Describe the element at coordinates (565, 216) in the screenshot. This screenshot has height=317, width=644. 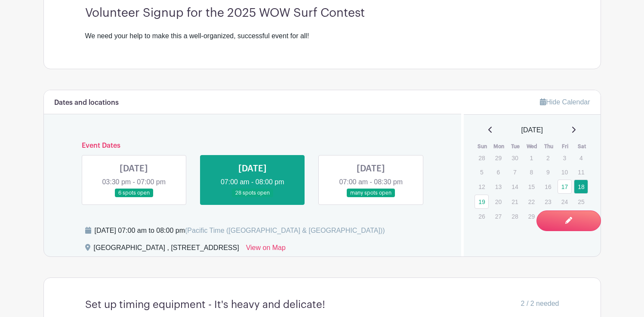
I see `p: 31` at that location.